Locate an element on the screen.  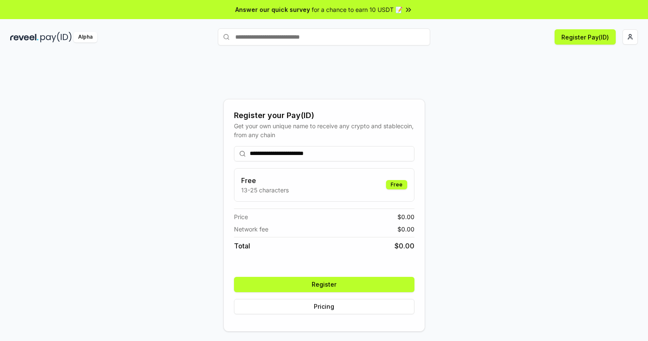
button: Register is located at coordinates (324, 285).